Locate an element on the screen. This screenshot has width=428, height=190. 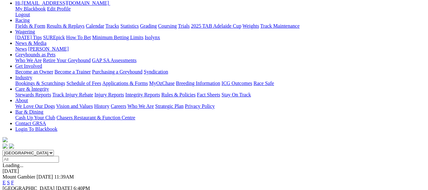
a: Weights is located at coordinates (251, 26).